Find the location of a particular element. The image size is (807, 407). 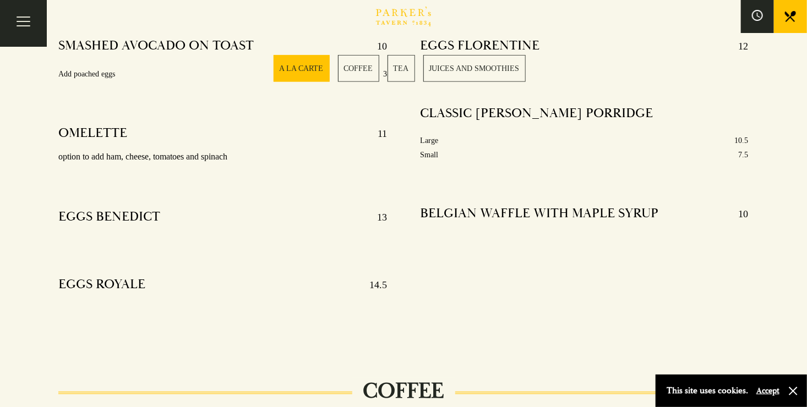

p: 14.5 is located at coordinates (373, 285).